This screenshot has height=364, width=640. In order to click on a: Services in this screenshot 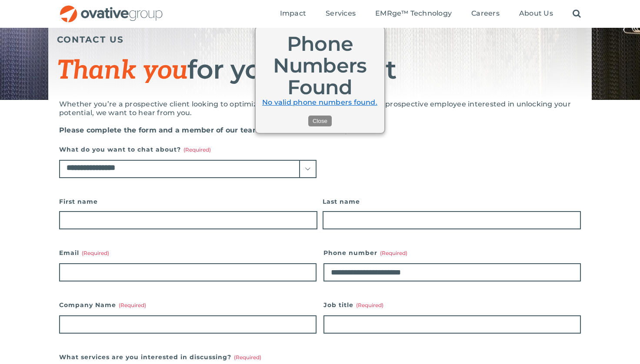, I will do `click(341, 14)`.